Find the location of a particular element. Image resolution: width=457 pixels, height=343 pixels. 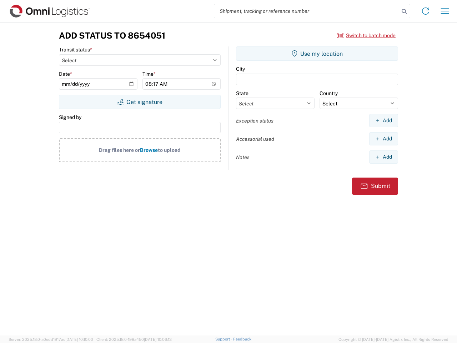

a: Support is located at coordinates (224, 339).